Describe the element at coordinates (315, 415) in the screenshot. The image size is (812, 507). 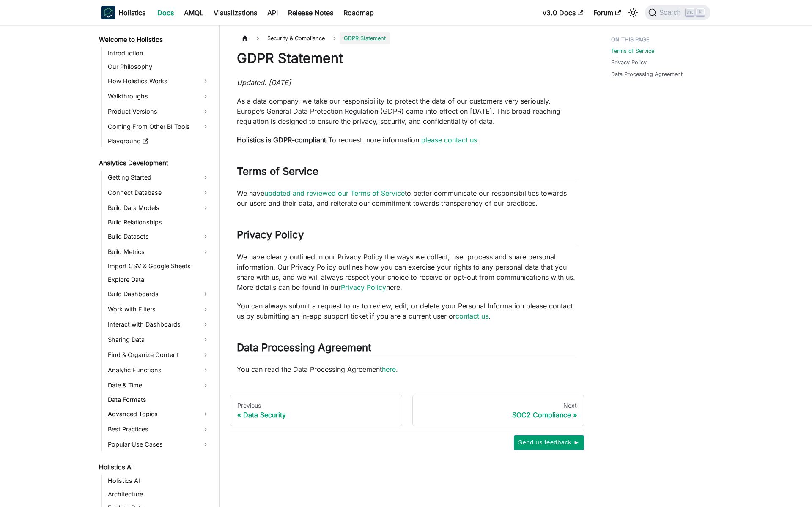
I see `div: Data Security` at that location.